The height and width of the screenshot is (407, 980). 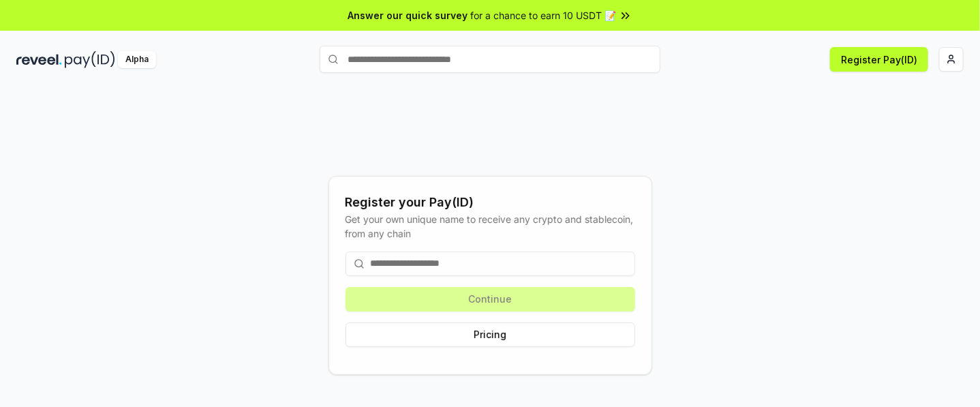 I want to click on button: Pricing, so click(x=490, y=335).